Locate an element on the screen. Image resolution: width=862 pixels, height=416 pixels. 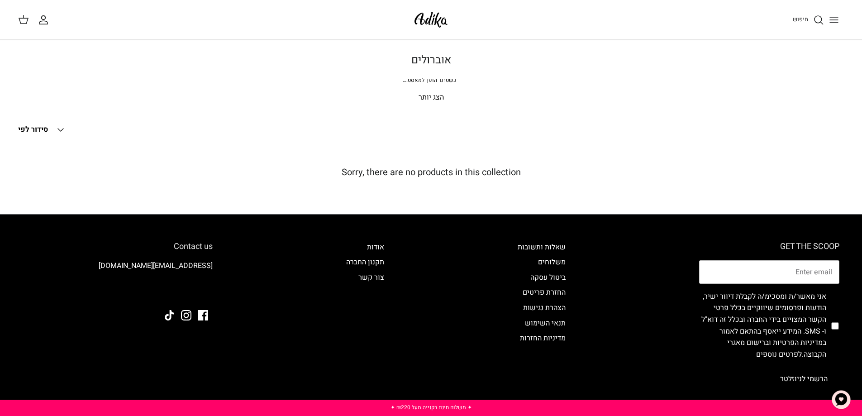
a: ✦ משלוח חינם בקנייה מעל ₪220 ✦ is located at coordinates (431, 407).